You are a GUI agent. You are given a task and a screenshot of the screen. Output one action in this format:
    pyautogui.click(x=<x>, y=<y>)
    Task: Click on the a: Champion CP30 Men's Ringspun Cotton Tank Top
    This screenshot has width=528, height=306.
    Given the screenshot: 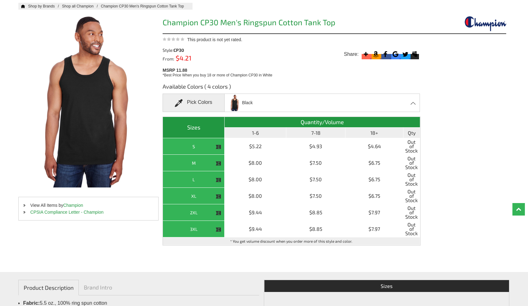 What is the action you would take?
    pyautogui.click(x=146, y=6)
    